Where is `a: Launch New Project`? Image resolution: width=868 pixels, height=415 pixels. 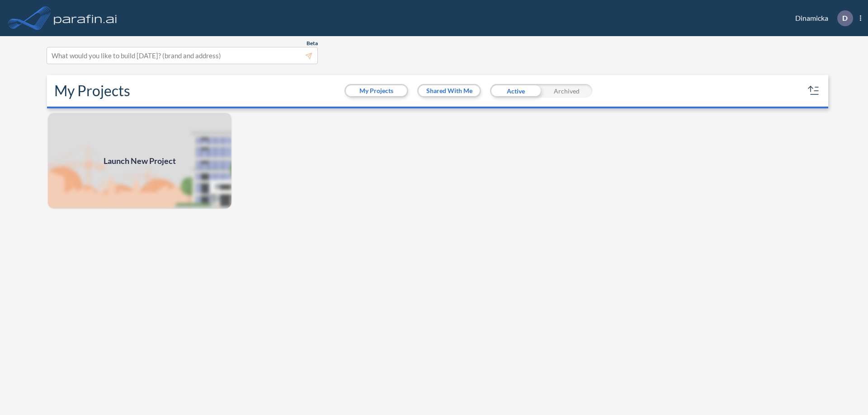
a: Launch New Project is located at coordinates (139, 161).